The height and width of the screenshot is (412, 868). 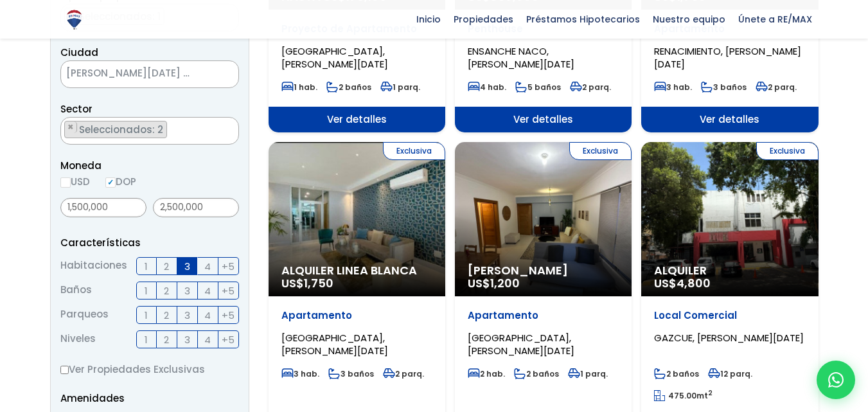 I want to click on label: Ver Propiedades Exclusivas, so click(x=150, y=369).